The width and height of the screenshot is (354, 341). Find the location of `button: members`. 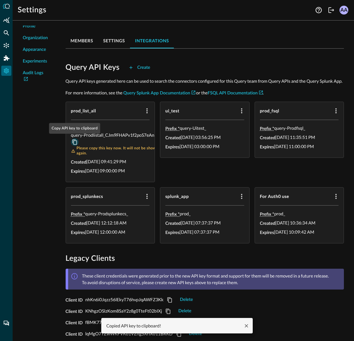

button: members is located at coordinates (82, 41).